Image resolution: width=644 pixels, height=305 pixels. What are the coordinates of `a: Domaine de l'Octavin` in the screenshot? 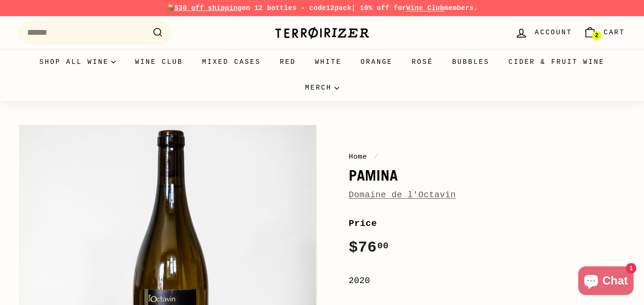 It's located at (402, 195).